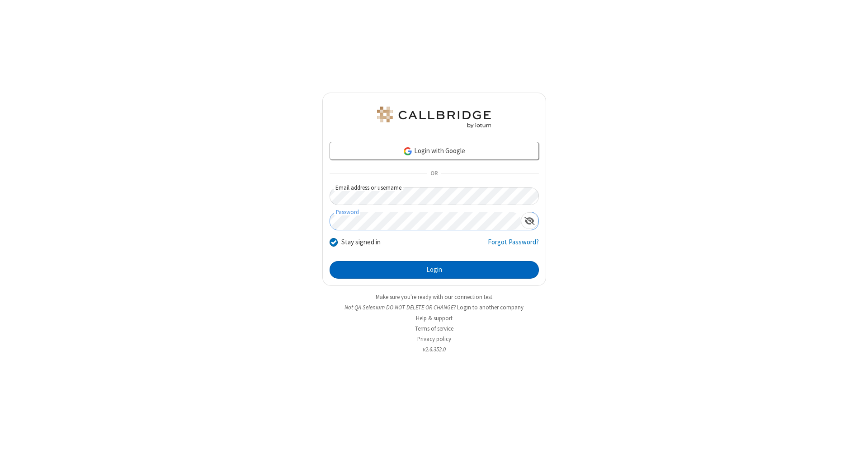 Image resolution: width=868 pixels, height=453 pixels. Describe the element at coordinates (434, 349) in the screenshot. I see `li: v2.6.352.0` at that location.